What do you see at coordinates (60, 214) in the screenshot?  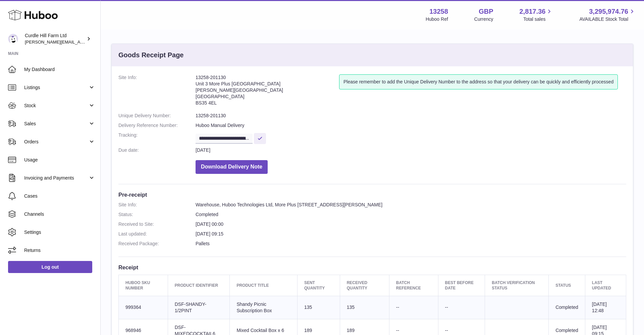 I see `span: Channels` at bounding box center [60, 214].